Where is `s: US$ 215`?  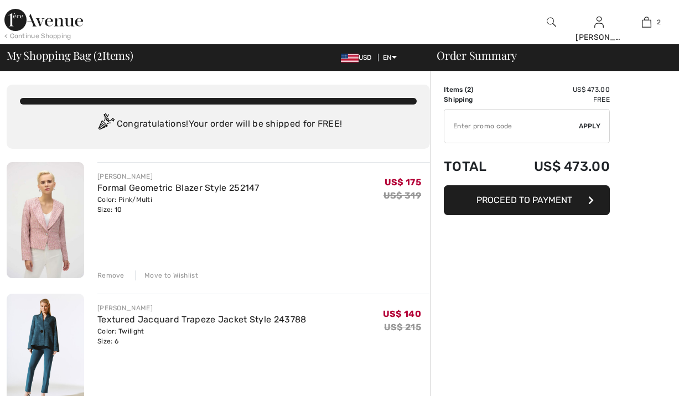 s: US$ 215 is located at coordinates (402, 327).